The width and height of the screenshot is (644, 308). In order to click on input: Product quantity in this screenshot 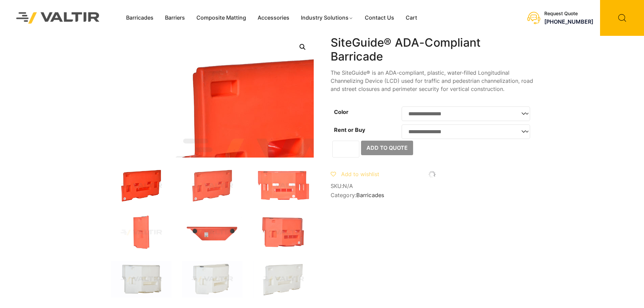, I will do `click(346, 149)`.